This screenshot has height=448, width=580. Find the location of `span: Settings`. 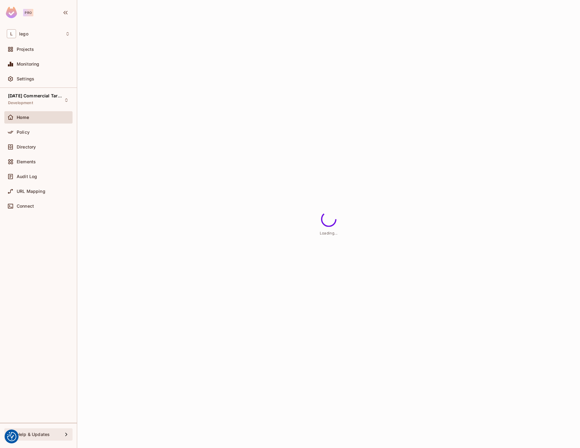

span: Settings is located at coordinates (25, 79).